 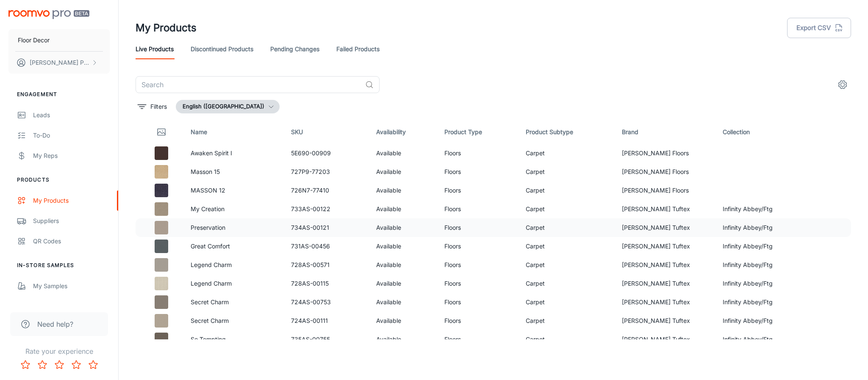 I want to click on td: 728AS-00571, so click(x=326, y=265).